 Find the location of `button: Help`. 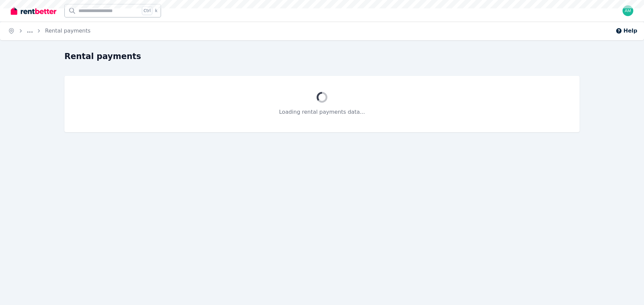

button: Help is located at coordinates (626, 31).